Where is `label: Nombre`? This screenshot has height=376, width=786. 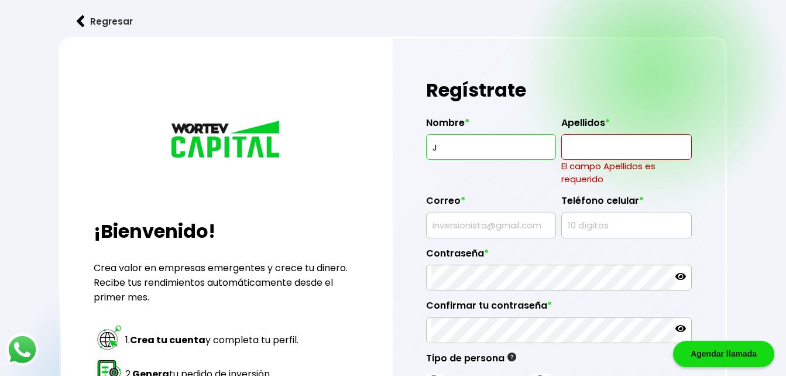
label: Nombre is located at coordinates (491, 126).